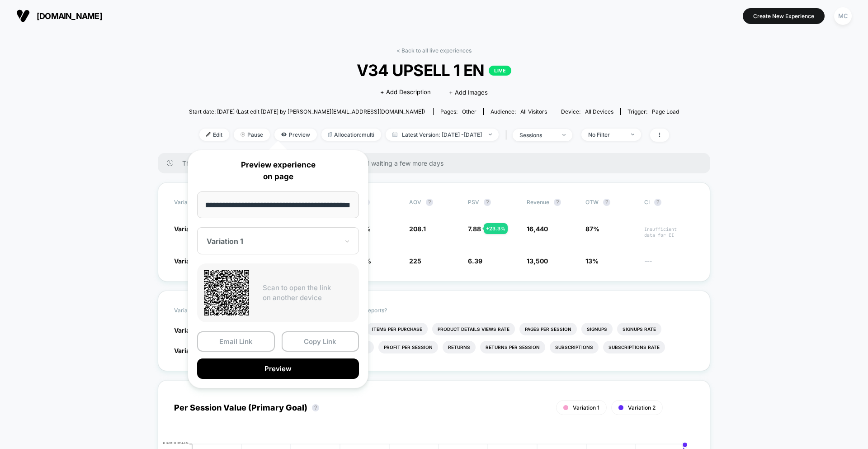 The width and height of the screenshot is (868, 449). Describe the element at coordinates (592, 229) in the screenshot. I see `span: 87%` at that location.